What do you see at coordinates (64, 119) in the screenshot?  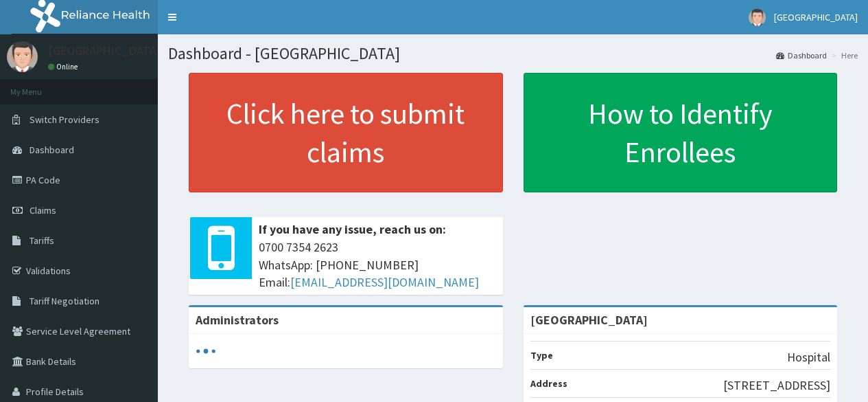 I see `span: Switch Providers` at bounding box center [64, 119].